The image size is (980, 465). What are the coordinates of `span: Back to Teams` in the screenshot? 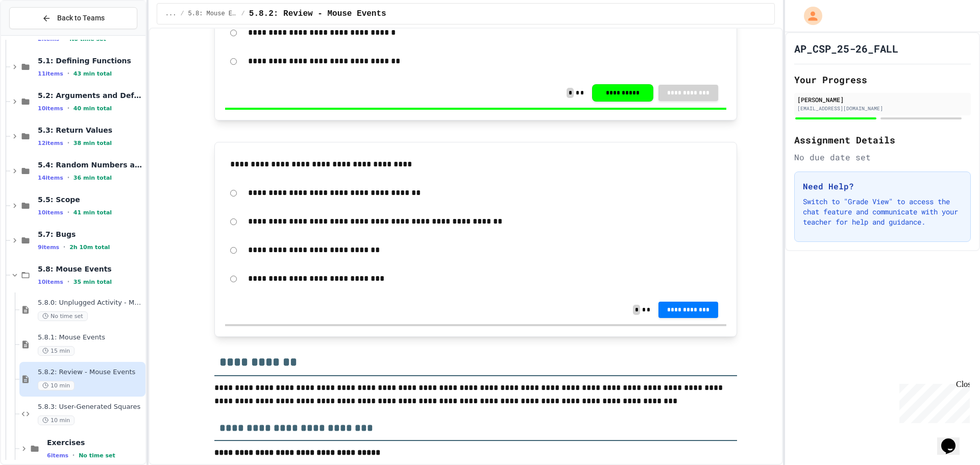 It's located at (81, 18).